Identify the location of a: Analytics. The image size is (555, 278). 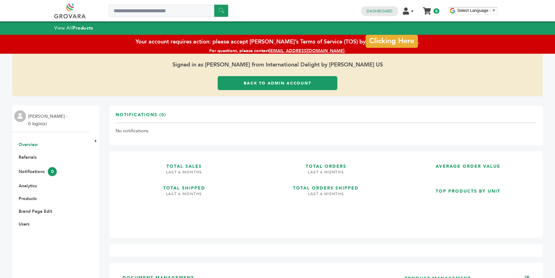
(28, 185).